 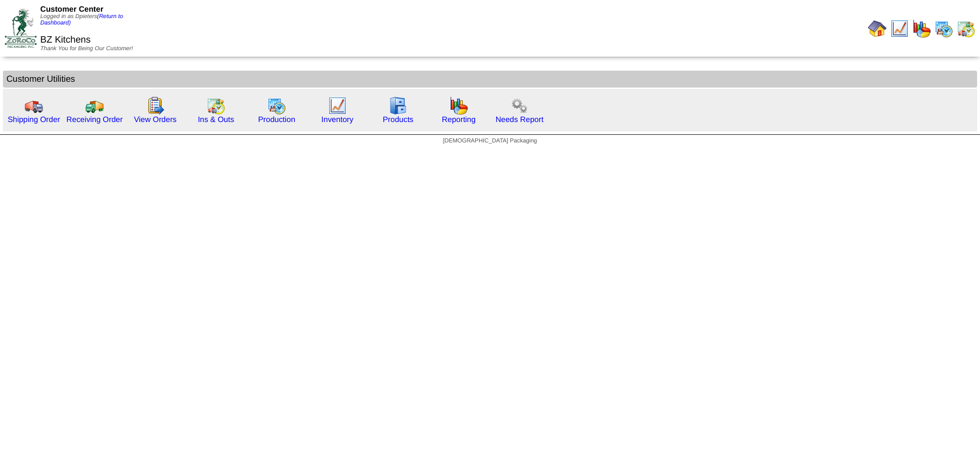 What do you see at coordinates (65, 40) in the screenshot?
I see `span: BZ Kitchens` at bounding box center [65, 40].